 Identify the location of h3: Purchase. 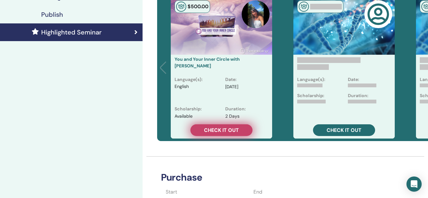
(265, 178).